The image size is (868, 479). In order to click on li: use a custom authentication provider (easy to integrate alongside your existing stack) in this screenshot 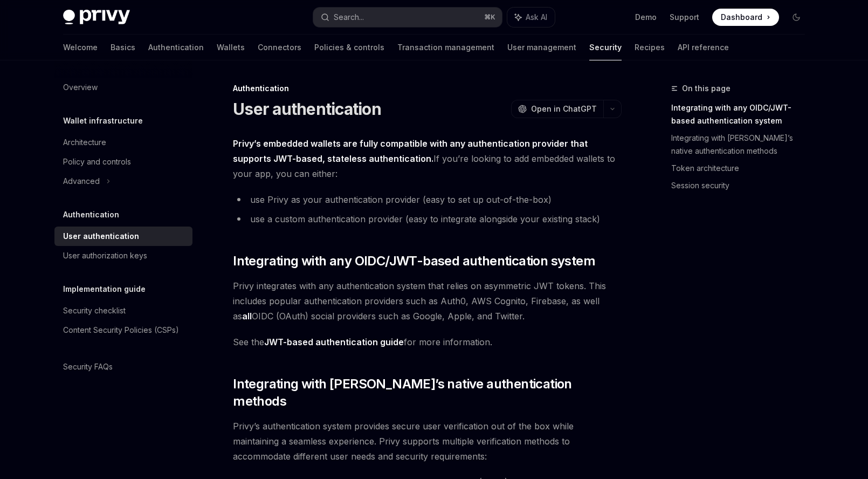, I will do `click(427, 219)`.